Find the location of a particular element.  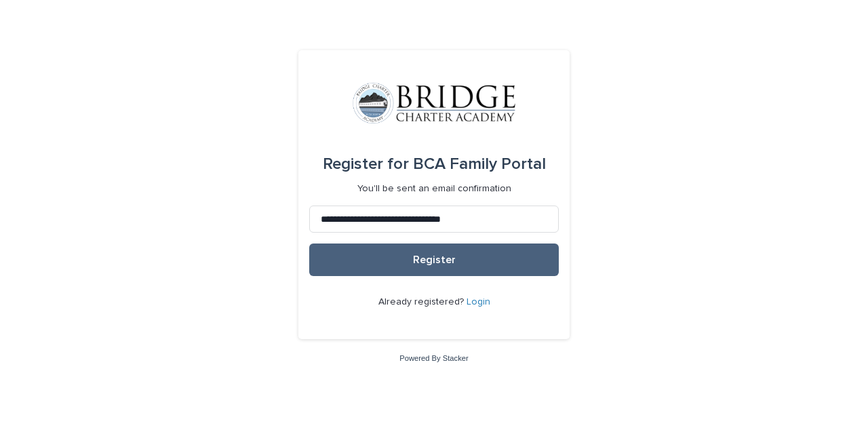

span: Register is located at coordinates (434, 260).